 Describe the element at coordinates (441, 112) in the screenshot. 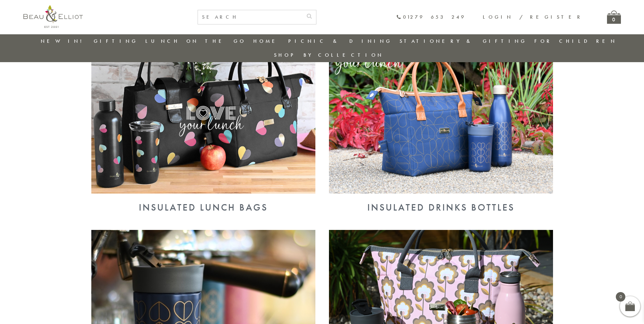

I see `img: Insulated Drinks Bottles` at that location.